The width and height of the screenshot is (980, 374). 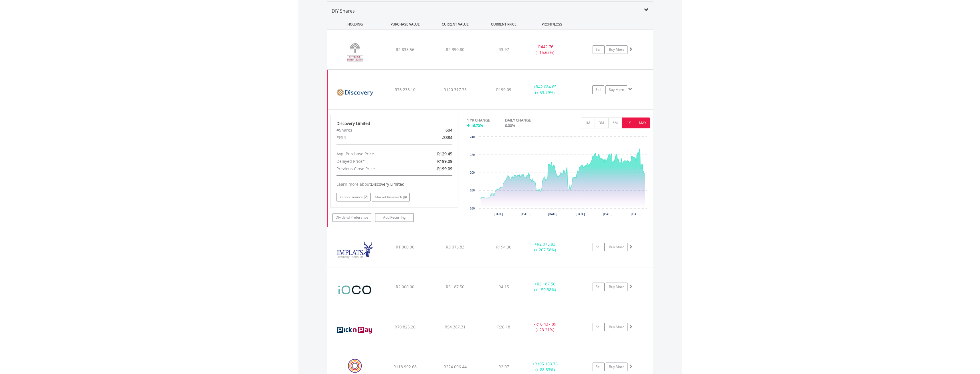 What do you see at coordinates (355, 250) in the screenshot?
I see `img: EQU.ZA.IMP.png` at bounding box center [355, 250].